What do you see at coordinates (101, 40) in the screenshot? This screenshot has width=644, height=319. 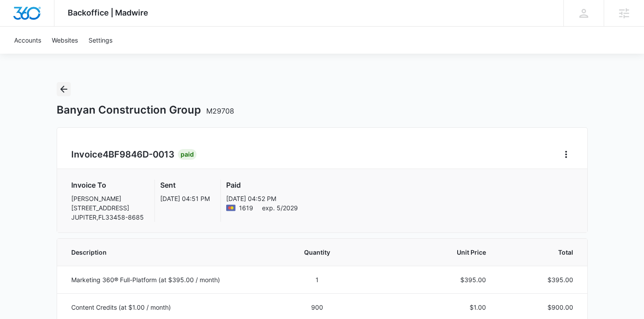 I see `a: Settings` at bounding box center [101, 40].